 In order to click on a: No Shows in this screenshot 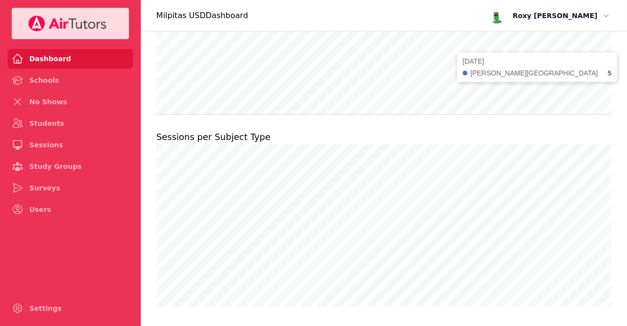, I will do `click(70, 102)`.